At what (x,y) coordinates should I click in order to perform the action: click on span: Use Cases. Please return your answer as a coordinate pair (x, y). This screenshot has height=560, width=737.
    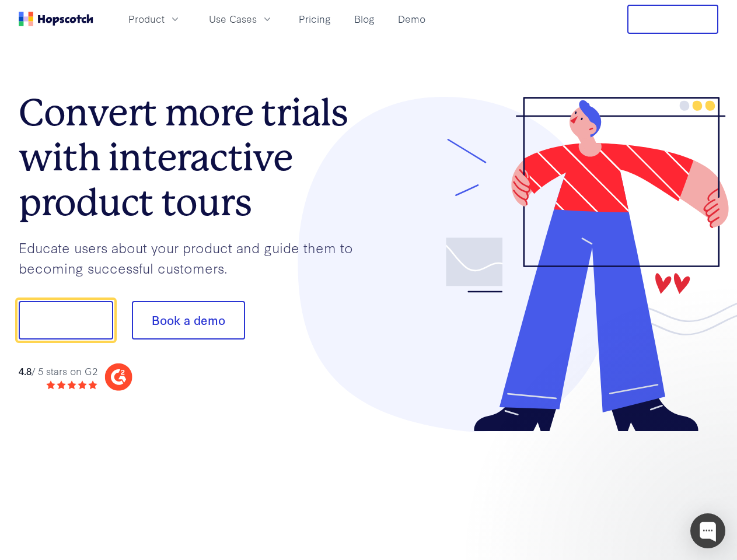
    Looking at the image, I should click on (233, 19).